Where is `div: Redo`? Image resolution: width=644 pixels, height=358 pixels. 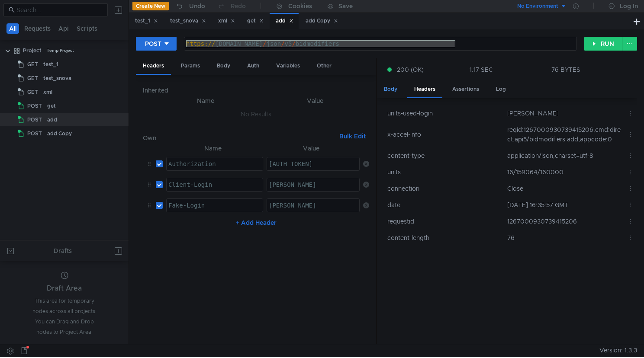
div: Redo is located at coordinates (238, 6).